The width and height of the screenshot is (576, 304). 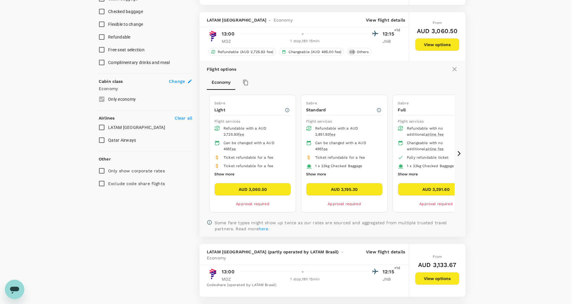 I want to click on p: Economy, so click(x=145, y=89).